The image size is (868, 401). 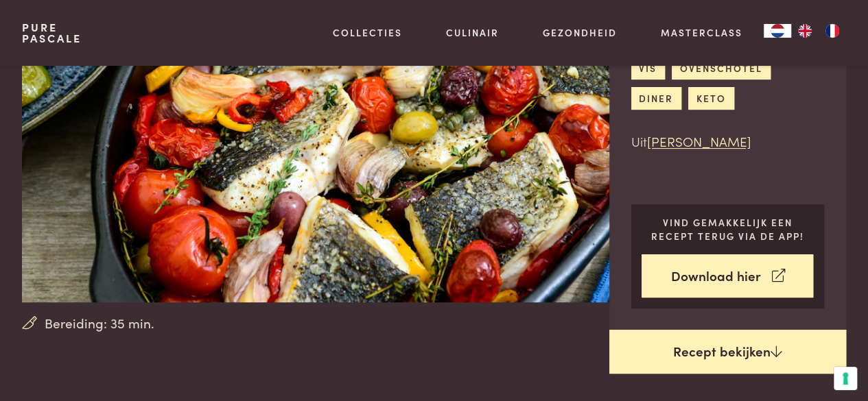 What do you see at coordinates (777, 31) in the screenshot?
I see `a: NL` at bounding box center [777, 31].